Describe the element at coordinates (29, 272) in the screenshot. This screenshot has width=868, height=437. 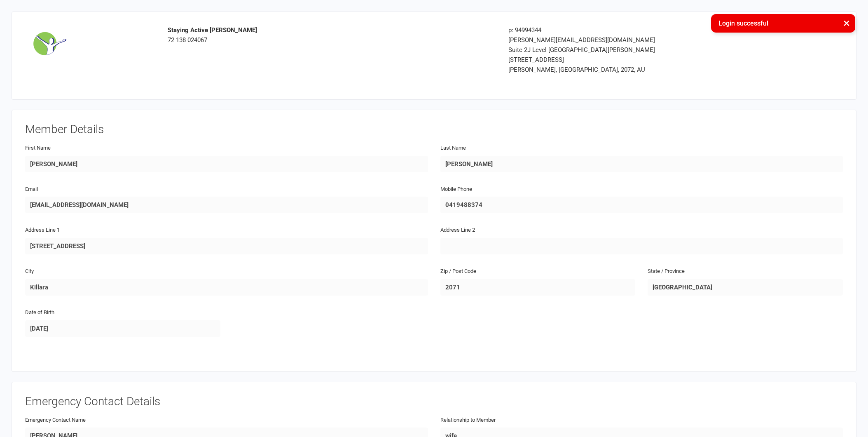
I see `label: City` at that location.